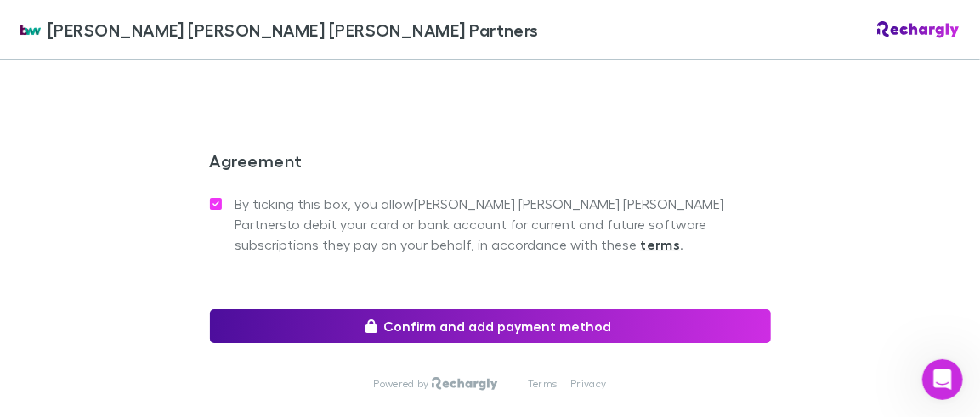  I want to click on h3: Agreement, so click(490, 164).